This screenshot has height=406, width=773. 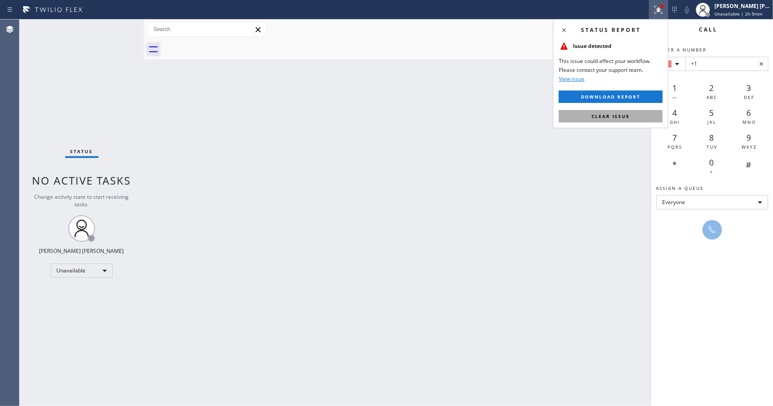 I want to click on span: PQRS, so click(x=675, y=147).